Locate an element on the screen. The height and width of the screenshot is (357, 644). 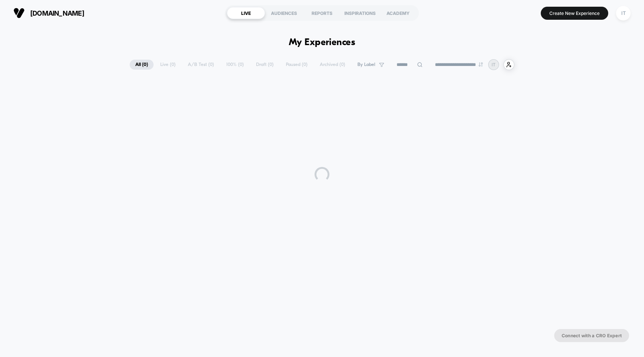
span: All ( 0 ) is located at coordinates (142, 65).